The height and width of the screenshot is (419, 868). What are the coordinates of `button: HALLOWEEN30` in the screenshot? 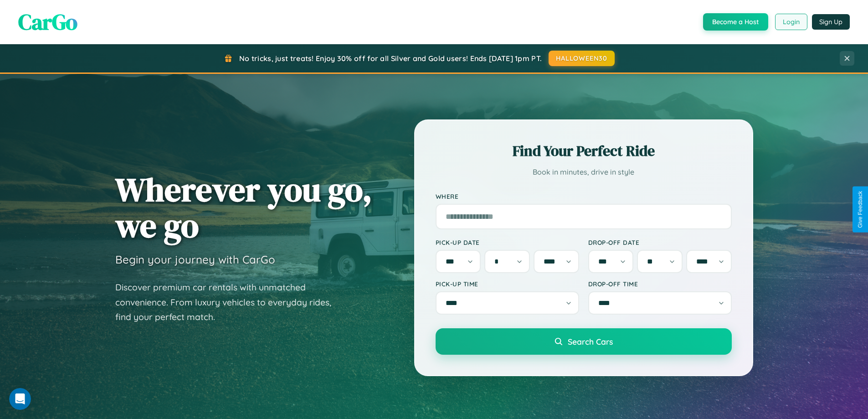 It's located at (581, 59).